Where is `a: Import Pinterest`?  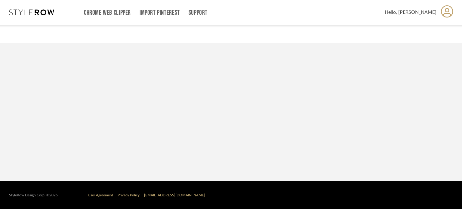 a: Import Pinterest is located at coordinates (160, 13).